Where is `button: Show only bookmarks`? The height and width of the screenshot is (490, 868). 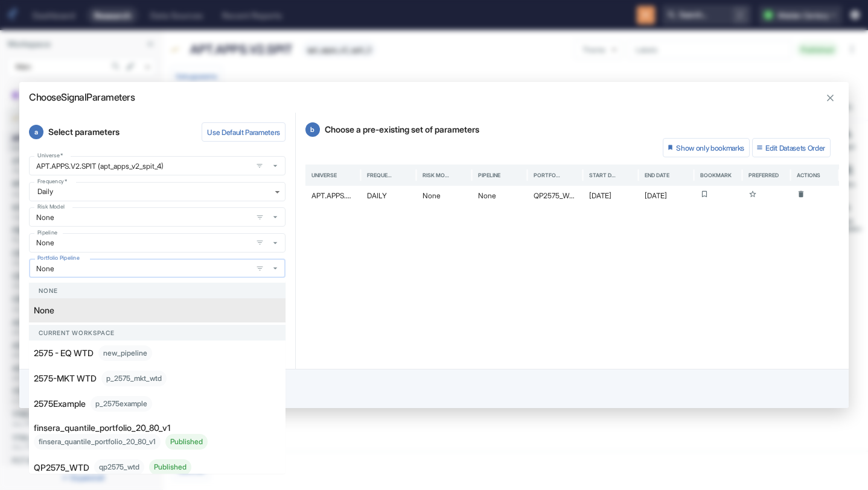
button: Show only bookmarks is located at coordinates (706, 148).